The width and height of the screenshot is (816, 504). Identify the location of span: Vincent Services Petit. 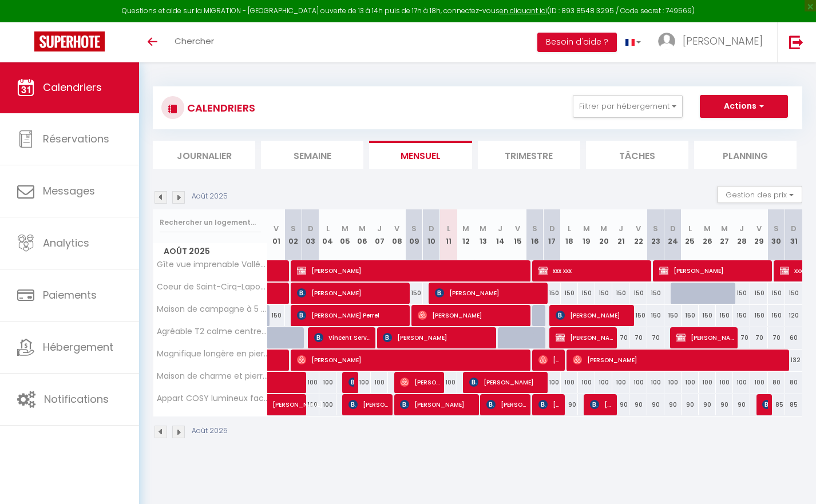
(343, 338).